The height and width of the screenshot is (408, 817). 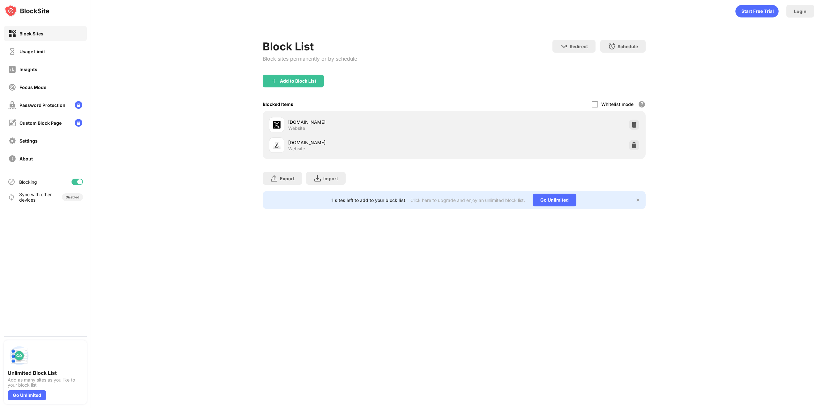 What do you see at coordinates (35, 197) in the screenshot?
I see `div: Sync with other devices` at bounding box center [35, 197].